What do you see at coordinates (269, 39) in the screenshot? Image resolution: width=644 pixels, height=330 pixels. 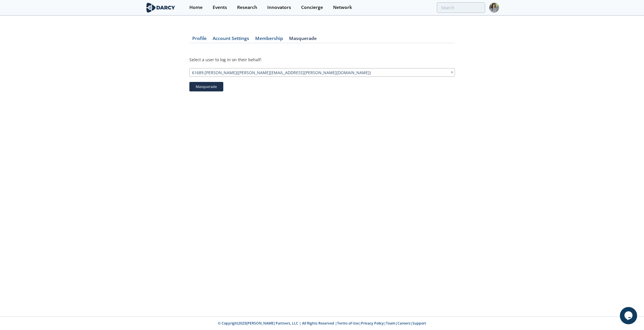 I see `a: Membership` at bounding box center [269, 39].